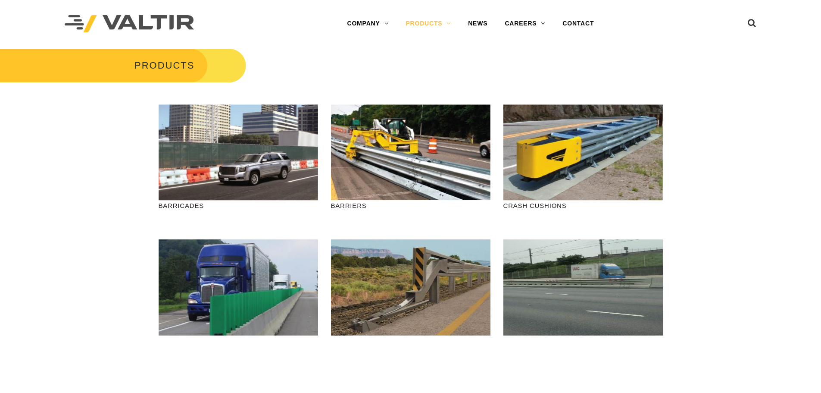  What do you see at coordinates (238, 205) in the screenshot?
I see `p: BARRICADES` at bounding box center [238, 205].